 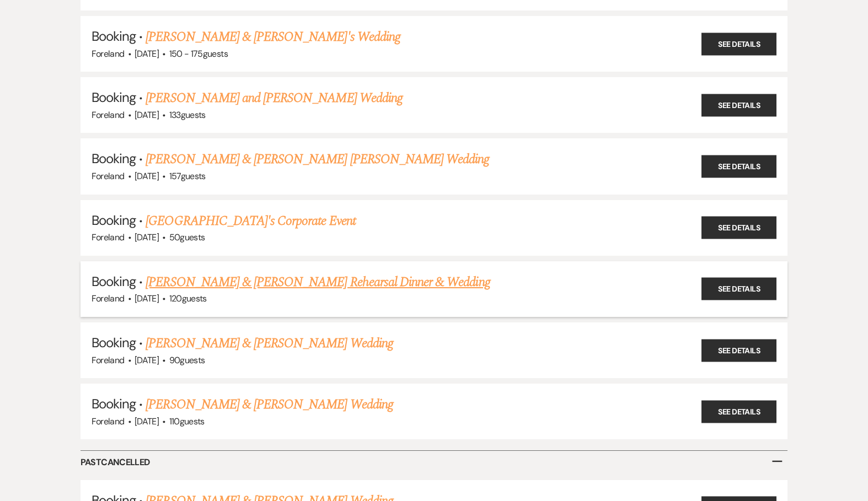 I want to click on span: 120 guests, so click(x=188, y=298).